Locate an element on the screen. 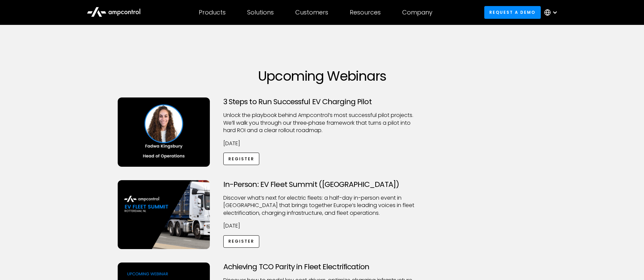 Image resolution: width=644 pixels, height=280 pixels. h3: 3 Steps to Run Successful EV Charging Pilot is located at coordinates (322, 102).